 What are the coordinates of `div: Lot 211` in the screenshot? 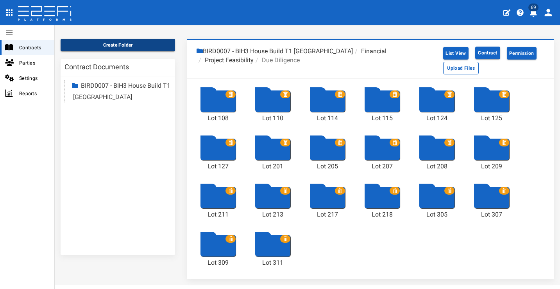 It's located at (218, 214).